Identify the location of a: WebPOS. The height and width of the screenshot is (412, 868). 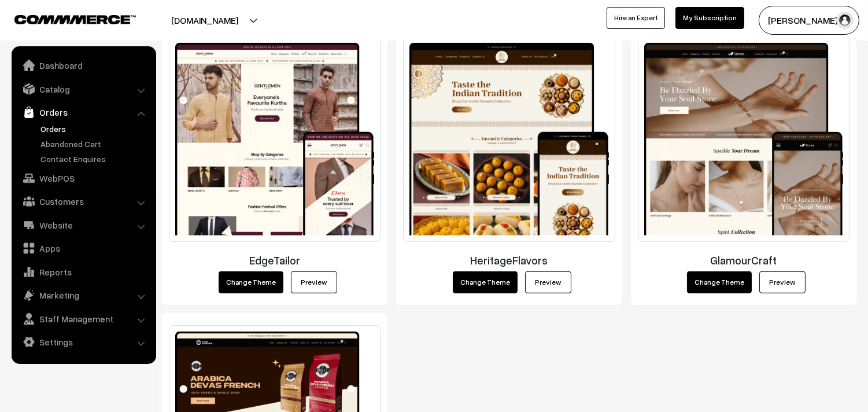
(83, 178).